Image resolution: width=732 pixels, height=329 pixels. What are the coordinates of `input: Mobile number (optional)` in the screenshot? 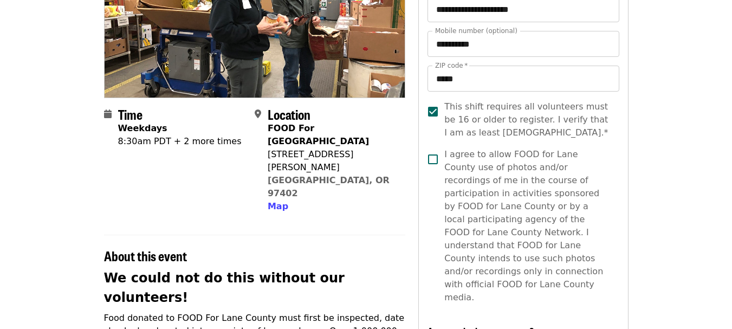 It's located at (523, 44).